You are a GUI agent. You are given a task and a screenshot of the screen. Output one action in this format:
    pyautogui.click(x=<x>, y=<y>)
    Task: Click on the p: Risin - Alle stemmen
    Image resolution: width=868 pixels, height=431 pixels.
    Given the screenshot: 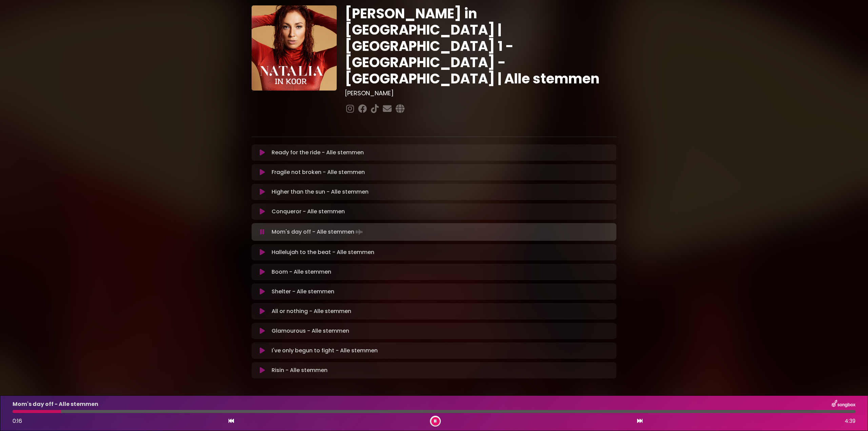 What is the action you would take?
    pyautogui.click(x=300, y=371)
    